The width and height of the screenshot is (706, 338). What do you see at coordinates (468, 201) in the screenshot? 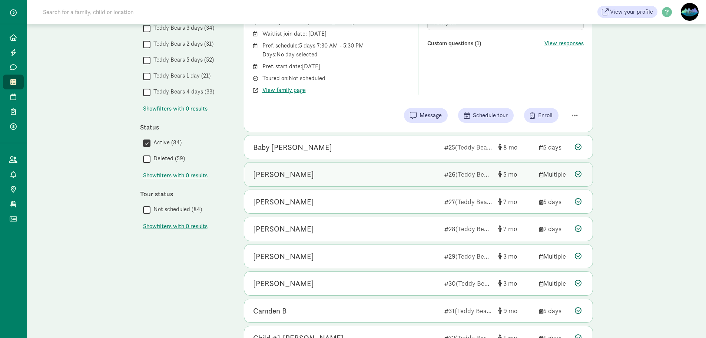
I see `div: 27` at bounding box center [468, 201].